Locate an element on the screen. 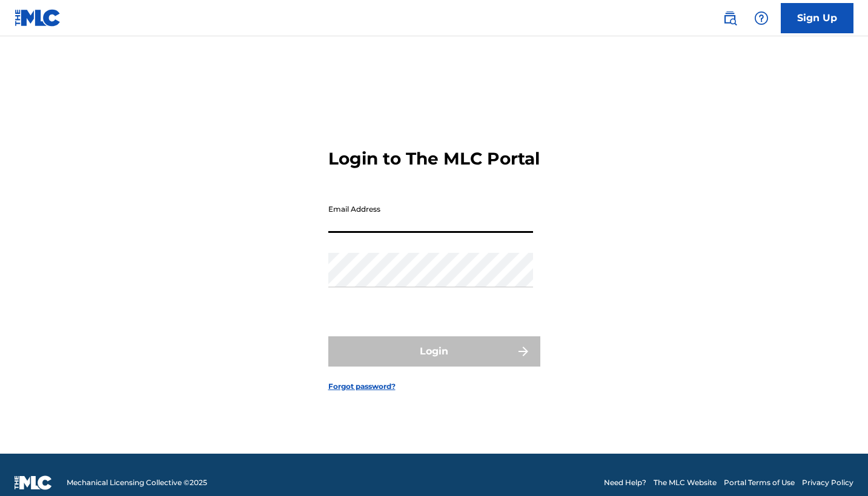 Image resolution: width=868 pixels, height=496 pixels. a: Need Help? is located at coordinates (625, 483).